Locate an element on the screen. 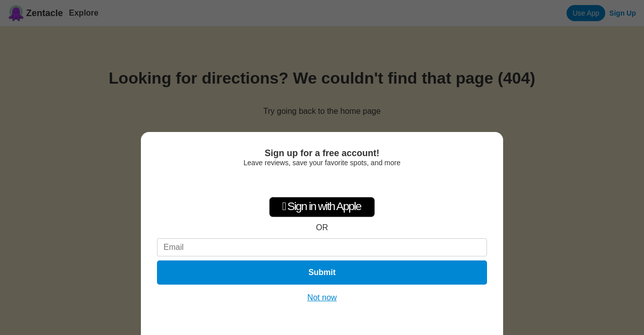  div: Sign up for a free account! is located at coordinates (322, 153).